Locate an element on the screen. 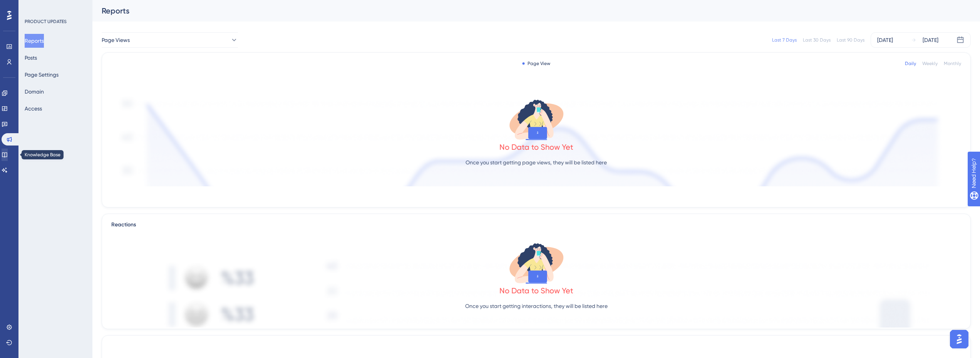  p: Once you start getting interactions, they will be listed here is located at coordinates (537, 306).